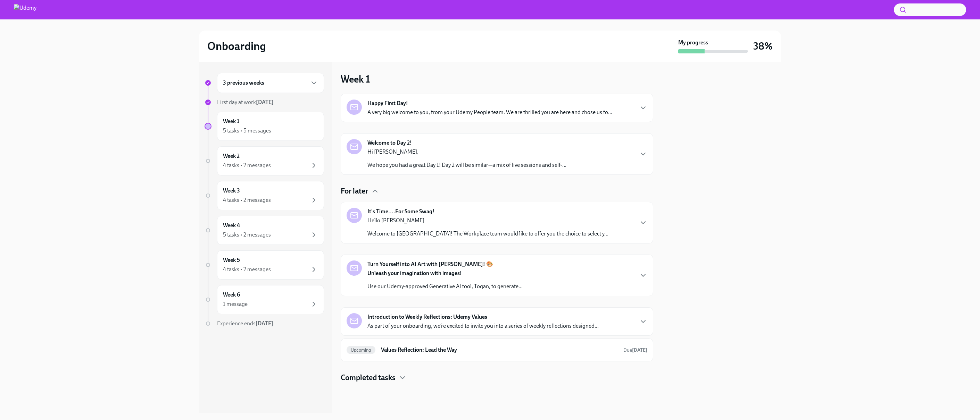 Image resolution: width=980 pixels, height=420 pixels. I want to click on strong: Welcome to Day 2!, so click(390, 143).